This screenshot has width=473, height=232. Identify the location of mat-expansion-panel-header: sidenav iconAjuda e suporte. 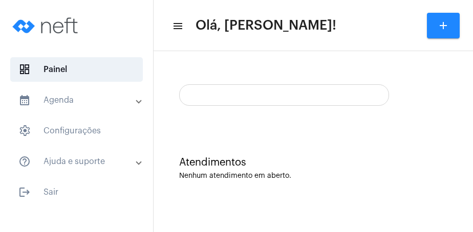
(79, 162).